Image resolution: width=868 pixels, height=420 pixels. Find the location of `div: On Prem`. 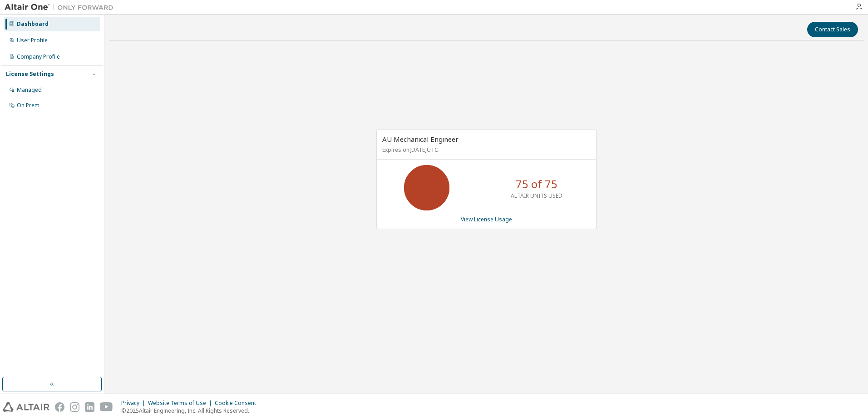

div: On Prem is located at coordinates (28, 105).